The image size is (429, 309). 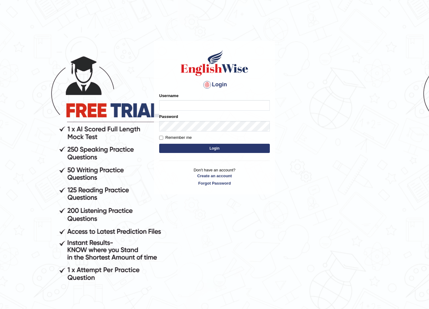 What do you see at coordinates (215, 63) in the screenshot?
I see `img: Logo of English Wise sign in for intelligent practice with AI` at bounding box center [215, 63].